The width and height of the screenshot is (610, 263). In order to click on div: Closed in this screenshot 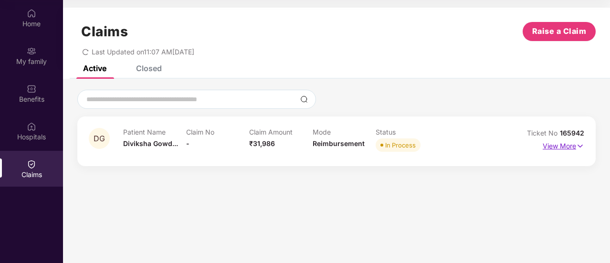, I will do `click(149, 68)`.